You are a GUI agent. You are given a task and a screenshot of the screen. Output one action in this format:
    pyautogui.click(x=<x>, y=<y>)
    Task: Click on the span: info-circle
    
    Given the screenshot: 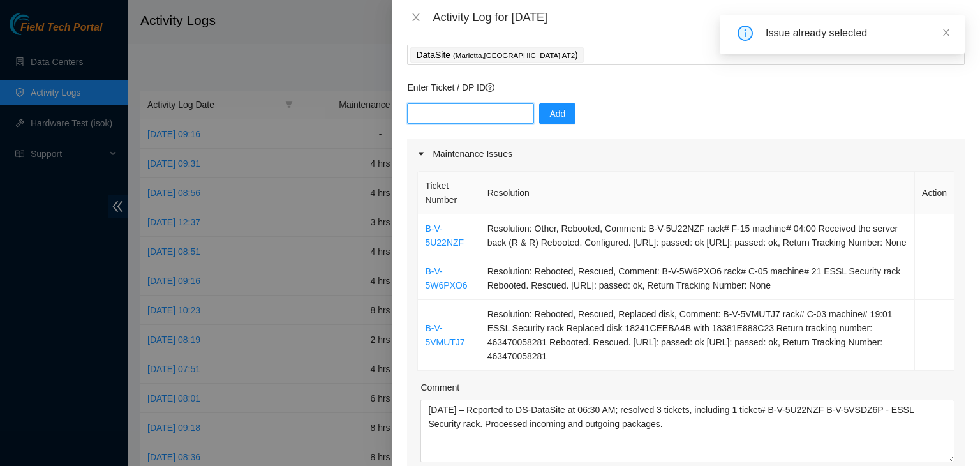 What is the action you would take?
    pyautogui.click(x=745, y=33)
    